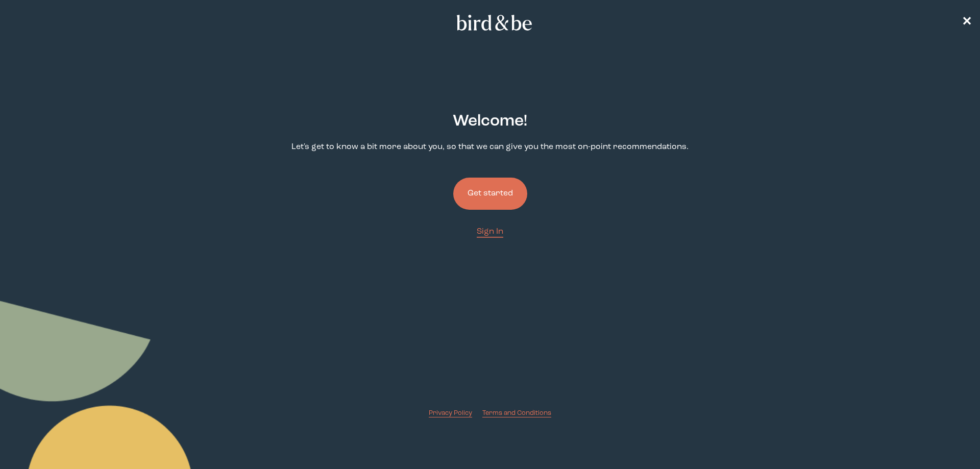 Image resolution: width=980 pixels, height=469 pixels. What do you see at coordinates (450, 413) in the screenshot?
I see `a: Privacy Policy` at bounding box center [450, 413].